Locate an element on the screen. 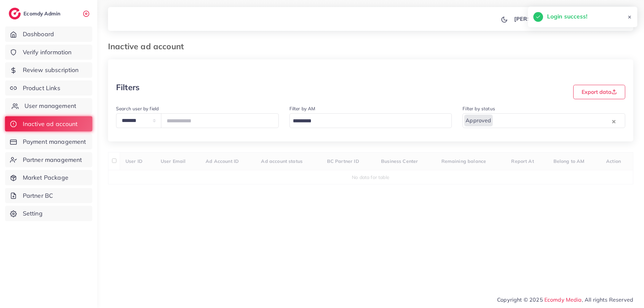 This screenshot has height=308, width=644. a: User management is located at coordinates (49, 106).